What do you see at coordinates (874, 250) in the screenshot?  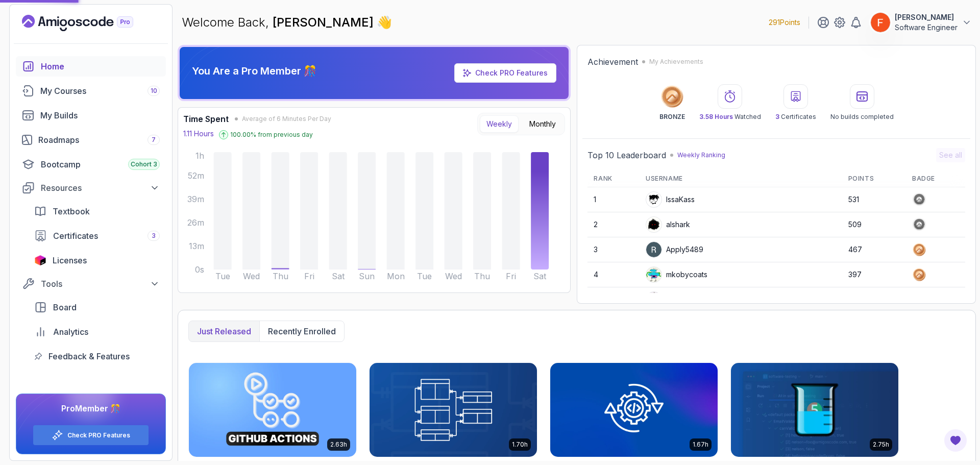 I see `td: 467` at bounding box center [874, 250].